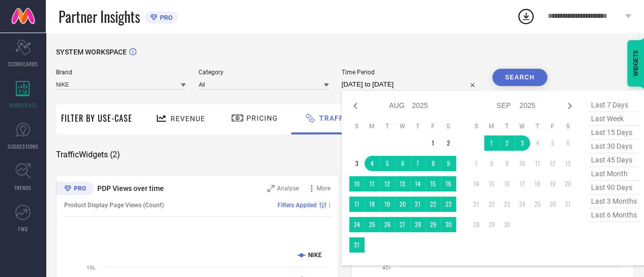  I want to click on td: Fri Sep 05 2025, so click(553, 143).